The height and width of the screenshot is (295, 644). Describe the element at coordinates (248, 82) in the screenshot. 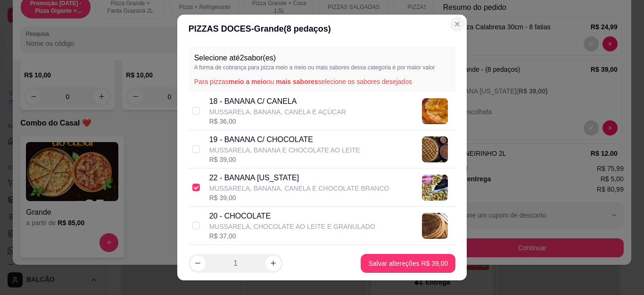

I see `span: meio a meio` at that location.